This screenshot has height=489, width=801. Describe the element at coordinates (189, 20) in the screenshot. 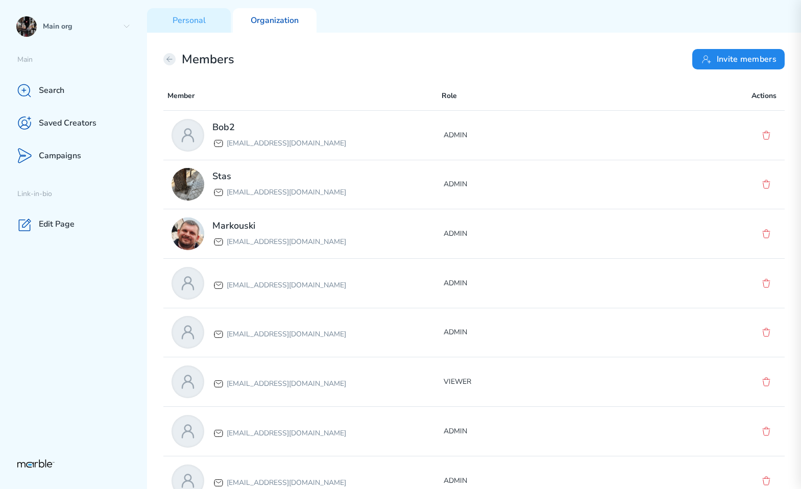

I see `p: Personal` at that location.